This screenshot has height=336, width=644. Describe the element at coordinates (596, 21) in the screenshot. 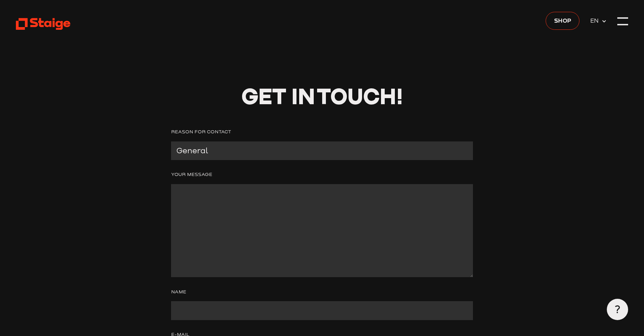

I see `span: EN` at that location.